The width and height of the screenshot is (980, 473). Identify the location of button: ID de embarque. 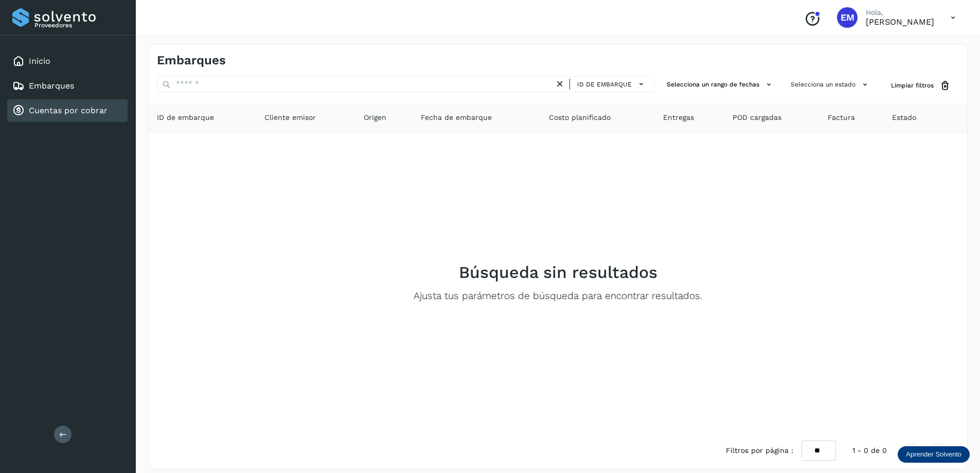
(612, 84).